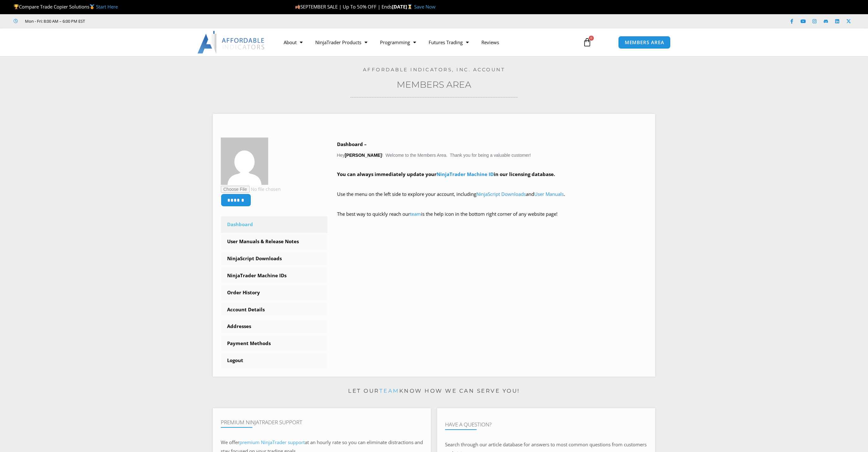 The width and height of the screenshot is (868, 452). What do you see at coordinates (426, 7) in the screenshot?
I see `a: Save Now` at bounding box center [426, 7].